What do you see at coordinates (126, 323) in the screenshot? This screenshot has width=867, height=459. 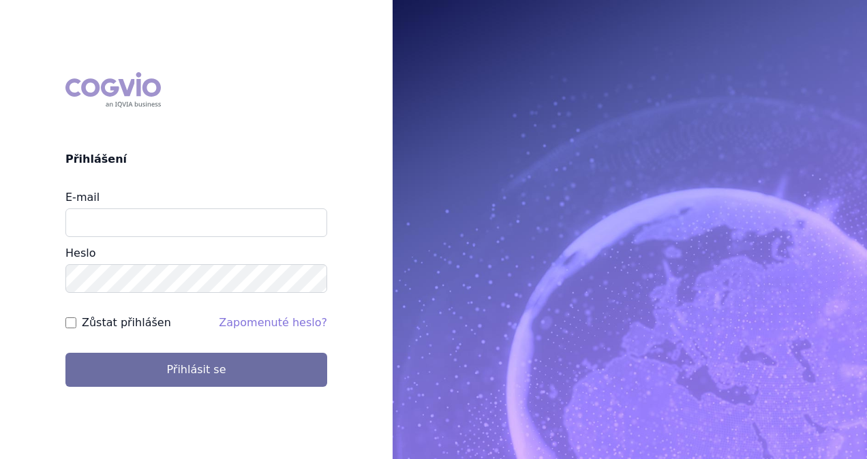 I see `label: Zůstat přihlášen` at bounding box center [126, 323].